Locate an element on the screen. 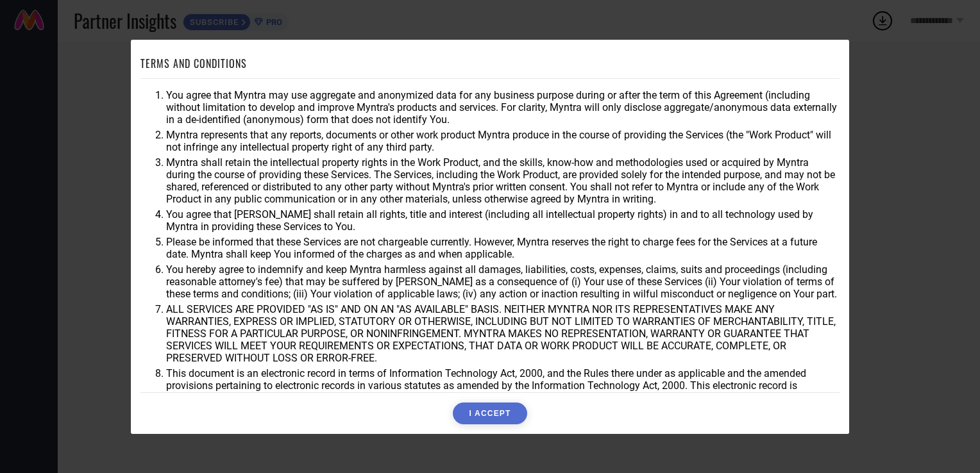 This screenshot has width=980, height=473. button: I ACCEPT is located at coordinates (489, 413).